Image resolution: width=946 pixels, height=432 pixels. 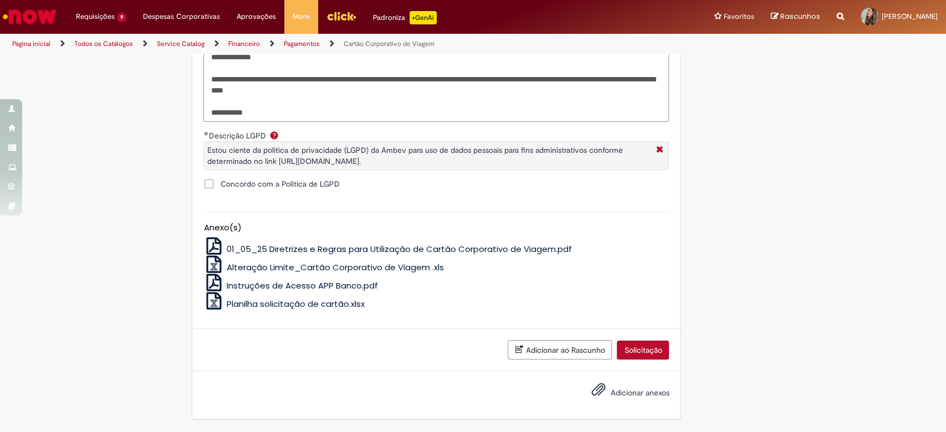 I want to click on span: Rascunhos, so click(x=800, y=16).